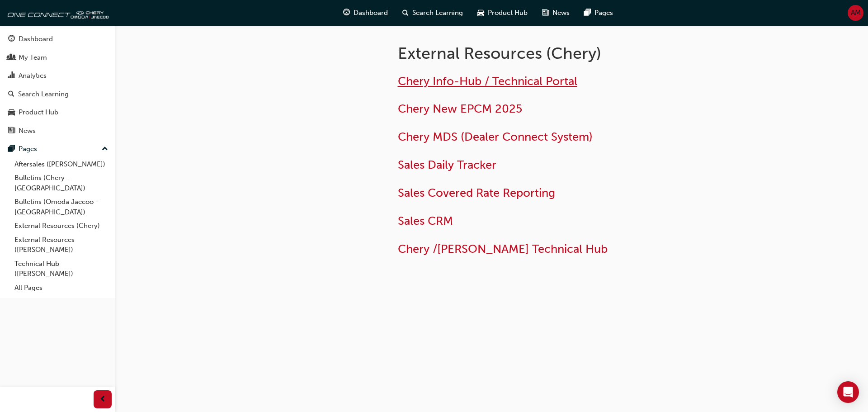 The width and height of the screenshot is (868, 412). What do you see at coordinates (61, 288) in the screenshot?
I see `a: All Pages` at bounding box center [61, 288].